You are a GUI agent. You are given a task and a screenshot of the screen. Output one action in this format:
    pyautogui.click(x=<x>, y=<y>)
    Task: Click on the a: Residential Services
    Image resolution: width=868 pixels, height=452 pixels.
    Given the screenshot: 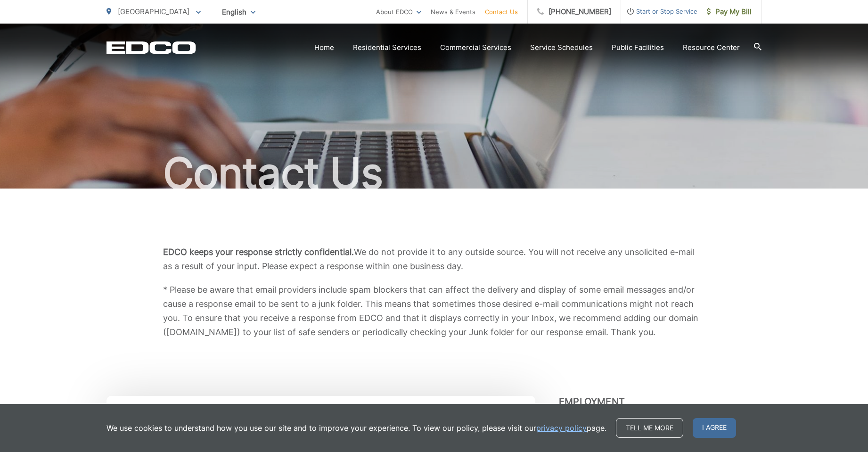 What is the action you would take?
    pyautogui.click(x=387, y=48)
    